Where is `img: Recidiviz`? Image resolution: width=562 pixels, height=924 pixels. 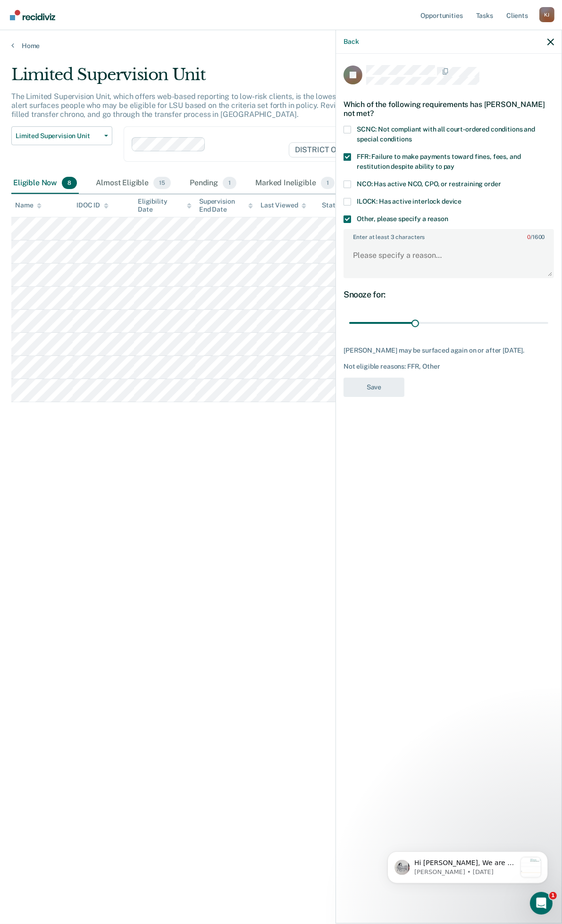 img: Recidiviz is located at coordinates (33, 15).